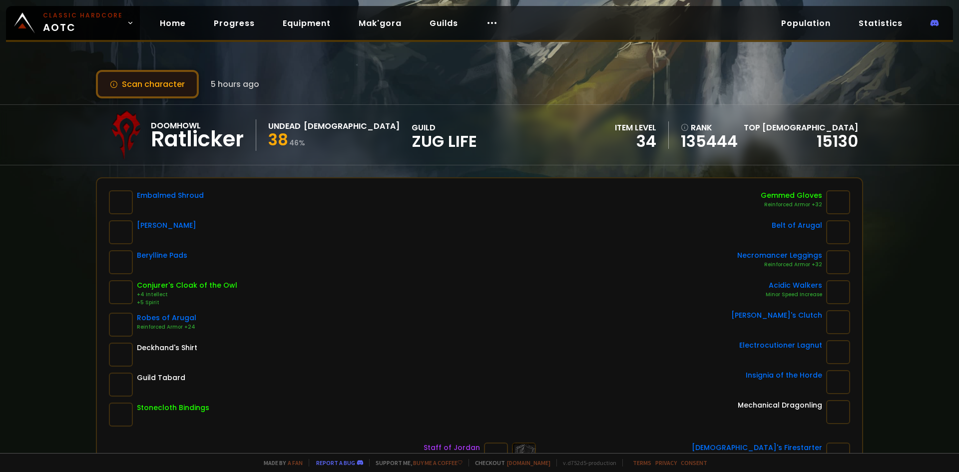 Image resolution: width=959 pixels, height=472 pixels. Describe the element at coordinates (838, 322) in the screenshot. I see `img: item-6693` at that location.